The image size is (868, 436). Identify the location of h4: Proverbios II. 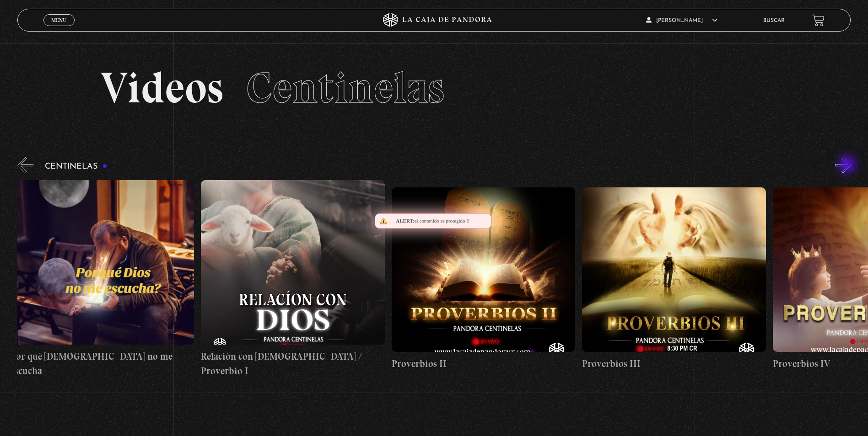
(483, 364).